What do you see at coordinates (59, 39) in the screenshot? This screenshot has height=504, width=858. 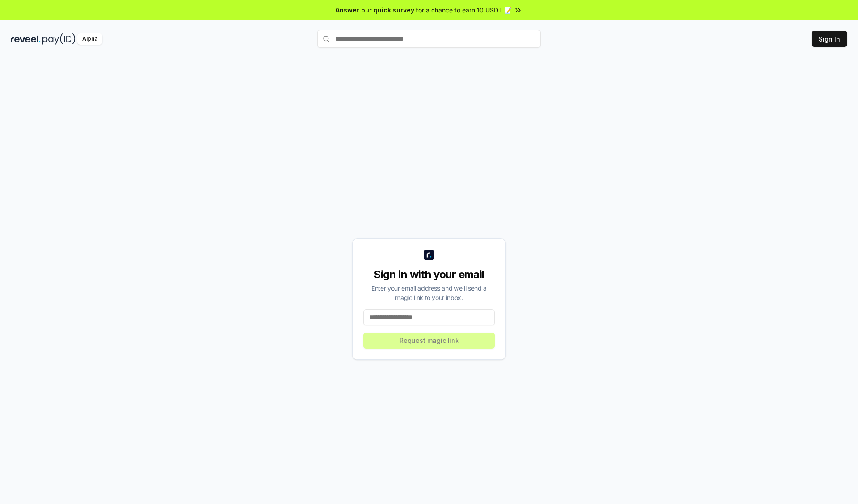 I see `img: pay_id` at bounding box center [59, 39].